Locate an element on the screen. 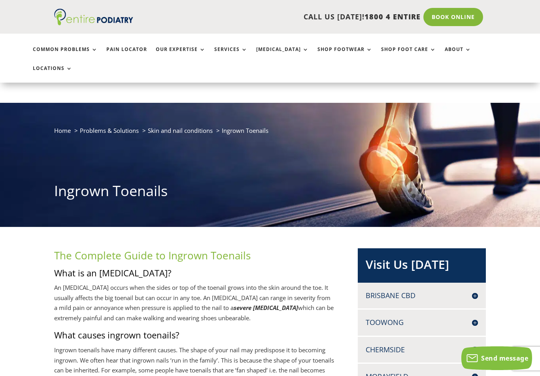 This screenshot has height=376, width=540. a: Our Expertise is located at coordinates (181, 55).